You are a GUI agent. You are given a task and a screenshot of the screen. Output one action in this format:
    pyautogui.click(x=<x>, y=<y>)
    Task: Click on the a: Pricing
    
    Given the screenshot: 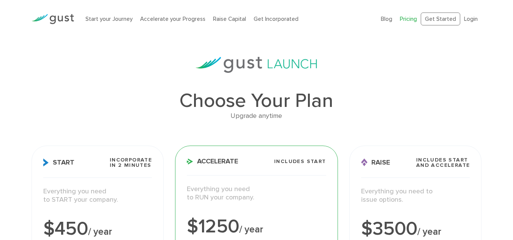 What is the action you would take?
    pyautogui.click(x=408, y=19)
    